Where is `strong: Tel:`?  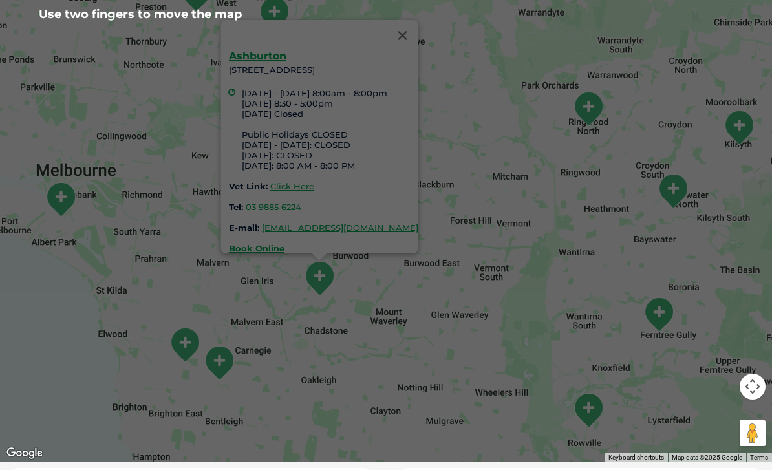 strong: Tel: is located at coordinates (236, 207).